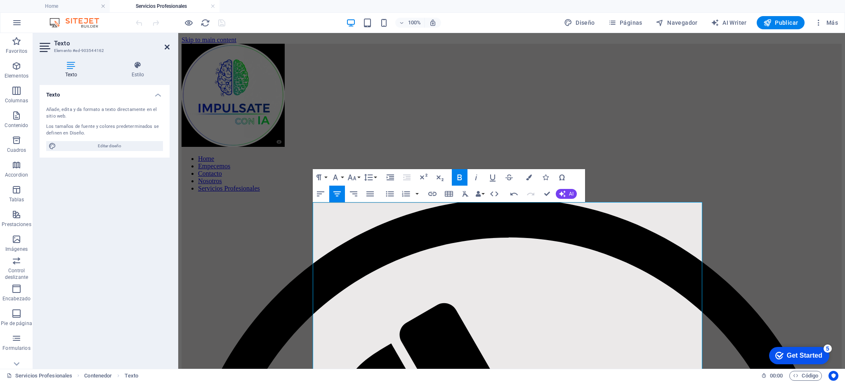 The width and height of the screenshot is (845, 382). What do you see at coordinates (433, 194) in the screenshot?
I see `button: Insert Link` at bounding box center [433, 194].